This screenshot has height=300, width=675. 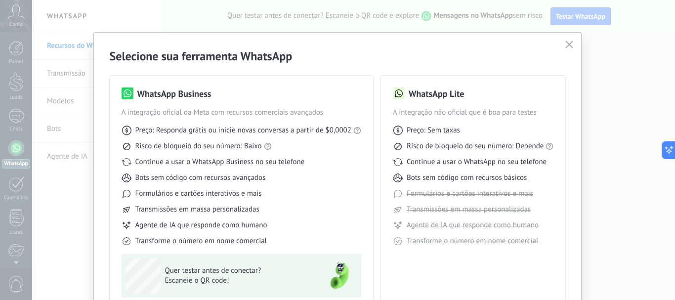 I want to click on span: A integração oficial da Meta com recursos comerciais avançados, so click(x=241, y=113).